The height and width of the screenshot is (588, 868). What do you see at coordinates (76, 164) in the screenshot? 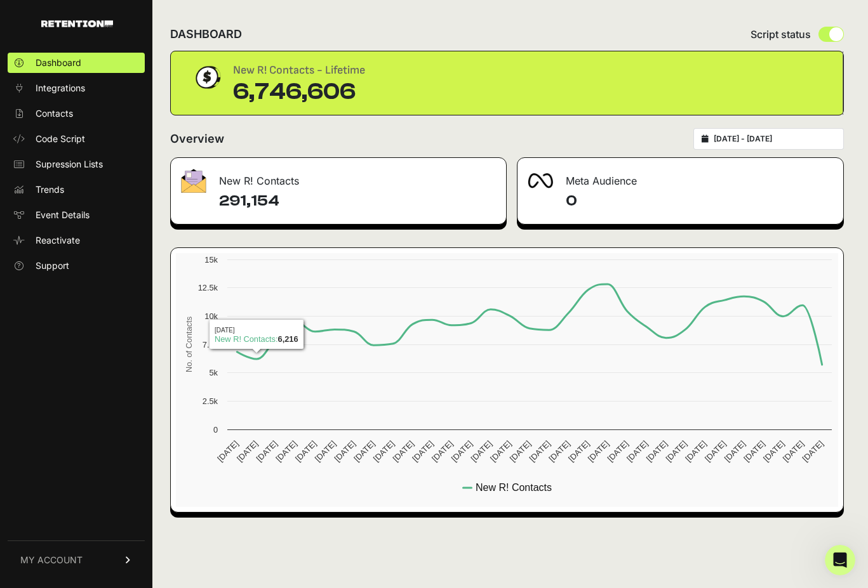
I see `a: Supression Lists` at bounding box center [76, 164].